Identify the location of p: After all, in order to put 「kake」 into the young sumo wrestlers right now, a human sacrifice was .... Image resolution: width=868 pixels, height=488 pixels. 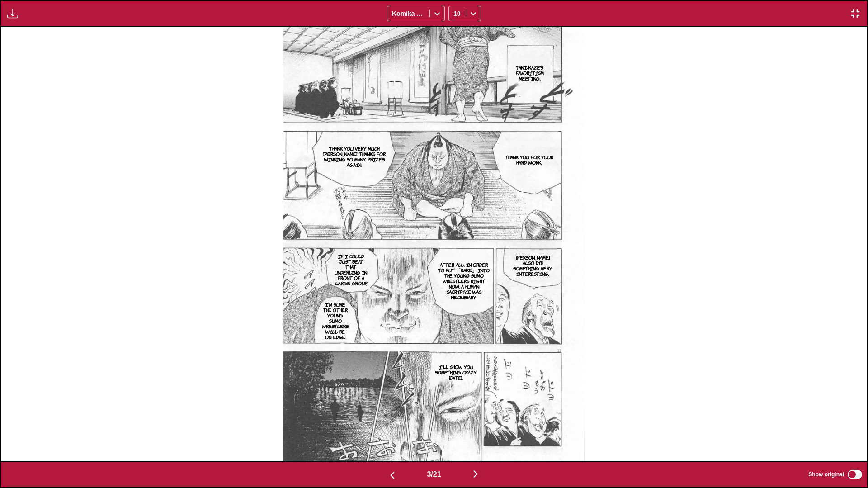
(464, 281).